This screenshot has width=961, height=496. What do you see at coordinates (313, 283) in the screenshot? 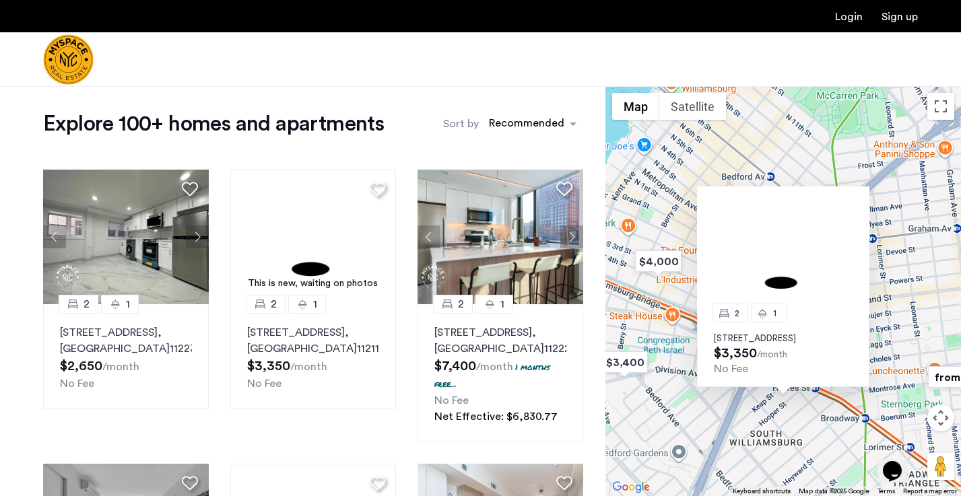
I see `div: This is new, waiting on photos` at bounding box center [313, 283].